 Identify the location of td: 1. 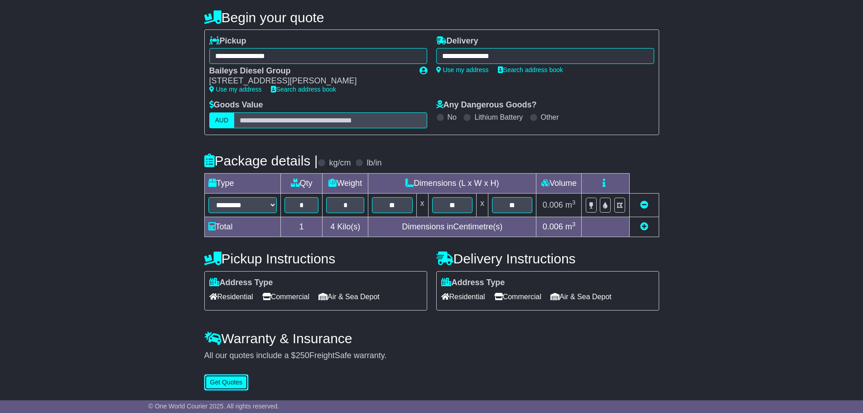
(301, 226).